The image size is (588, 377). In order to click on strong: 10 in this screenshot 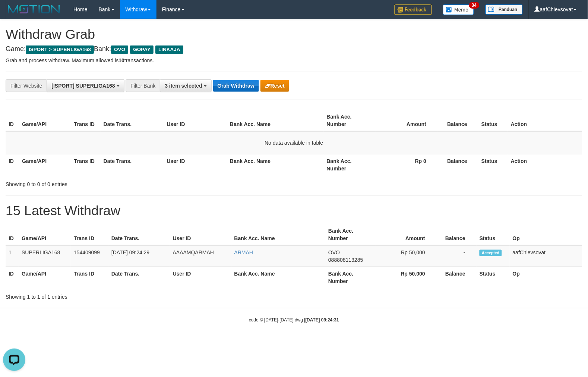, I will do `click(121, 60)`.